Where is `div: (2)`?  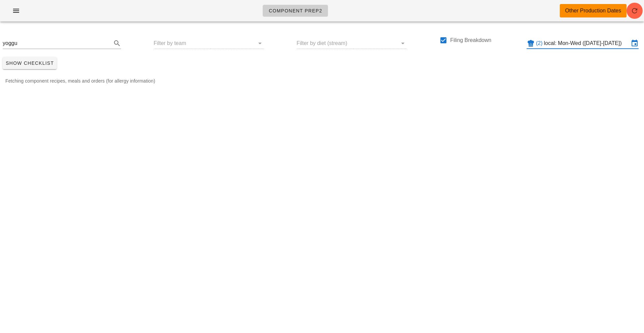 div: (2) is located at coordinates (540, 43).